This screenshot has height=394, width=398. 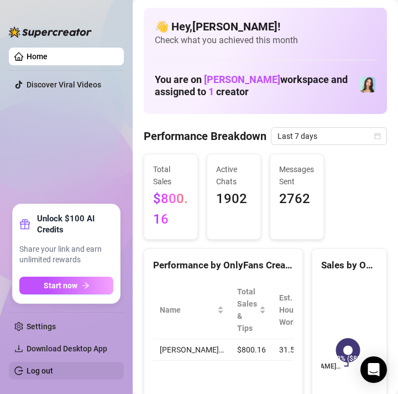 What do you see at coordinates (350, 265) in the screenshot?
I see `div: Sales by OnlyFans Creator` at bounding box center [350, 265].